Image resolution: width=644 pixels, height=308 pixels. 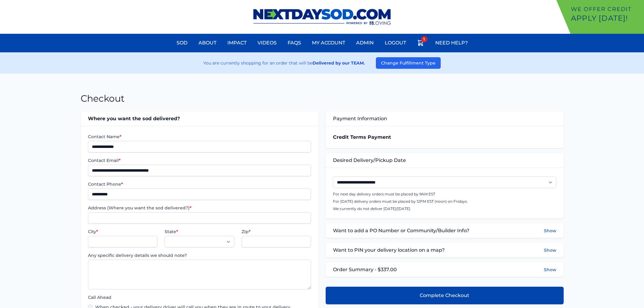 I want to click on span: Want to add a PO Number or Community/Builder Info?, so click(x=401, y=231).